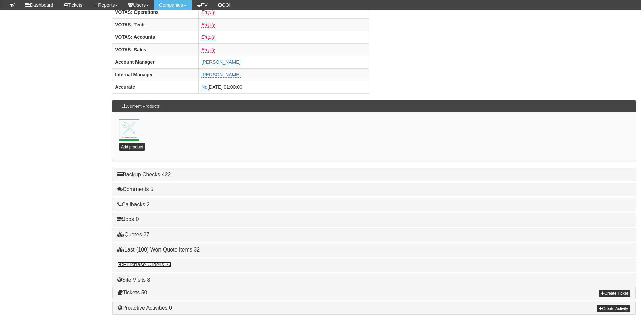 The image size is (641, 317). What do you see at coordinates (155, 49) in the screenshot?
I see `th: VOTAS: Sales` at bounding box center [155, 49].